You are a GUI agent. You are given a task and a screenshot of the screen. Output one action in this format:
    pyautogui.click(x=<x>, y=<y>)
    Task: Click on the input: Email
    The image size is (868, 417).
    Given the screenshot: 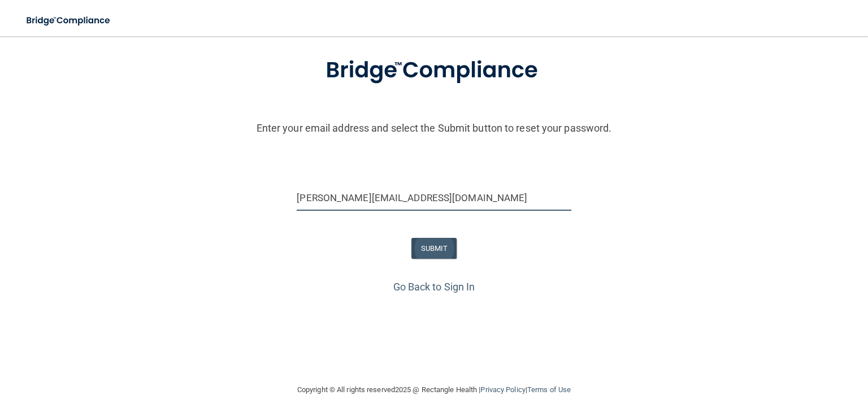 What is the action you would take?
    pyautogui.click(x=434, y=198)
    